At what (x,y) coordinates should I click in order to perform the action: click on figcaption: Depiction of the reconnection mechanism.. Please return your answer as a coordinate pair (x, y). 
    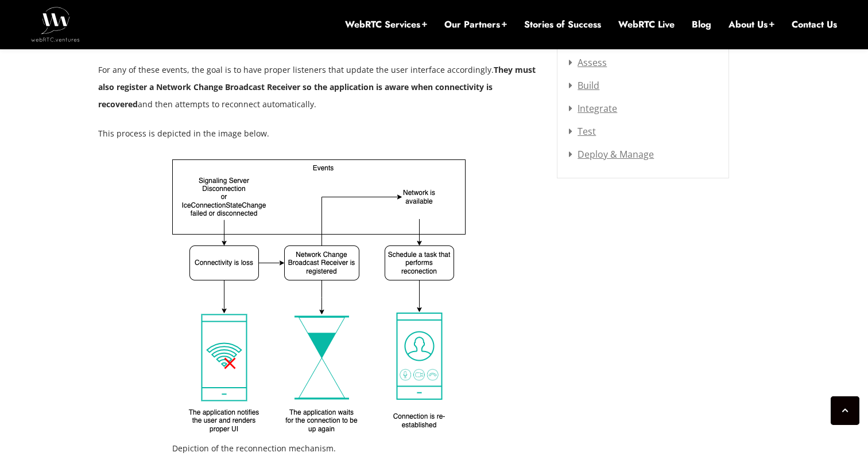
    Looking at the image, I should click on (319, 449).